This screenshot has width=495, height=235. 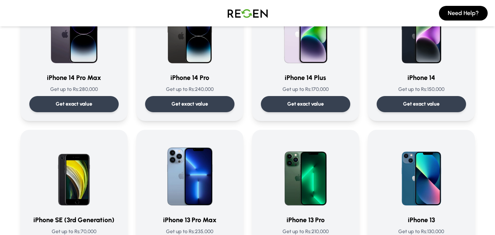 What do you see at coordinates (190, 78) in the screenshot?
I see `h3: iPhone 14 Pro` at bounding box center [190, 78].